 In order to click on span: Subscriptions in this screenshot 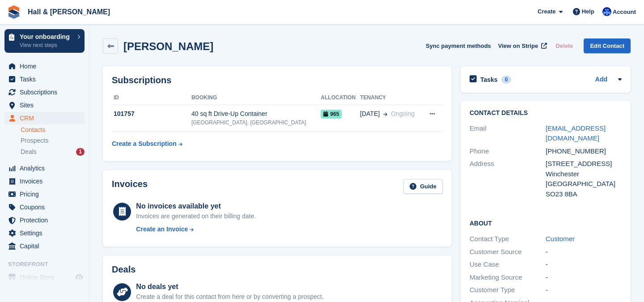, I will do `click(46, 92)`.